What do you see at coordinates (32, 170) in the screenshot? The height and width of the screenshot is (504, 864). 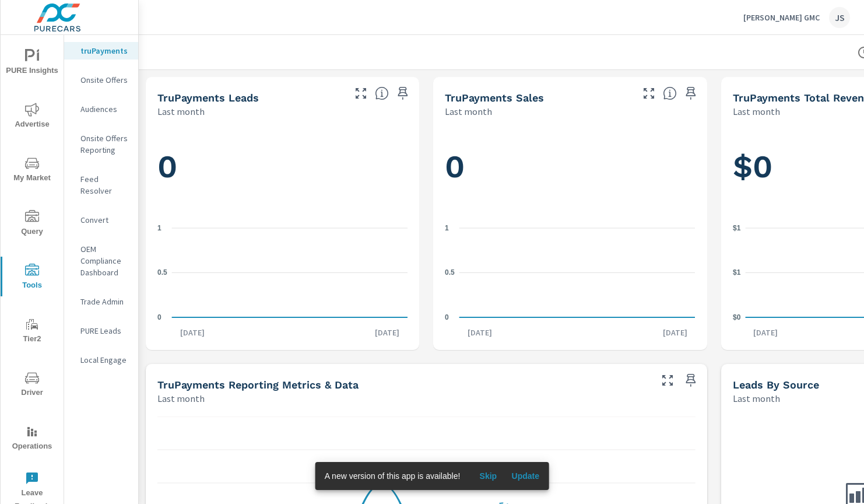 I see `span: My Market` at bounding box center [32, 170].